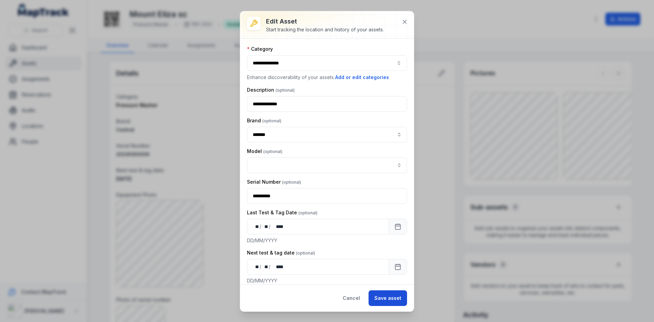 The image size is (654, 322). Describe the element at coordinates (327, 135) in the screenshot. I see `input: asset-edit:cf[95398f92-8612-421e-aded-2a99c5a8da30]-label` at that location.